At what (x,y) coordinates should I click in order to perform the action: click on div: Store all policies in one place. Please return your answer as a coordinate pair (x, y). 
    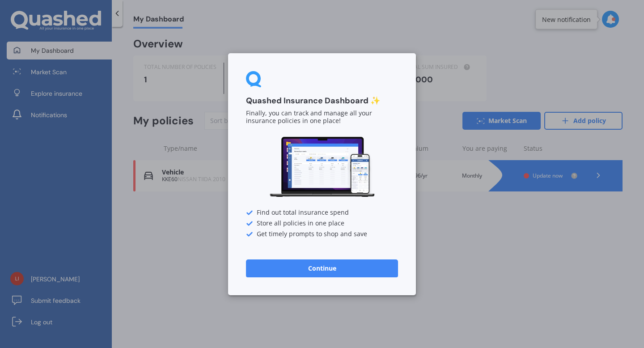
    Looking at the image, I should click on (322, 223).